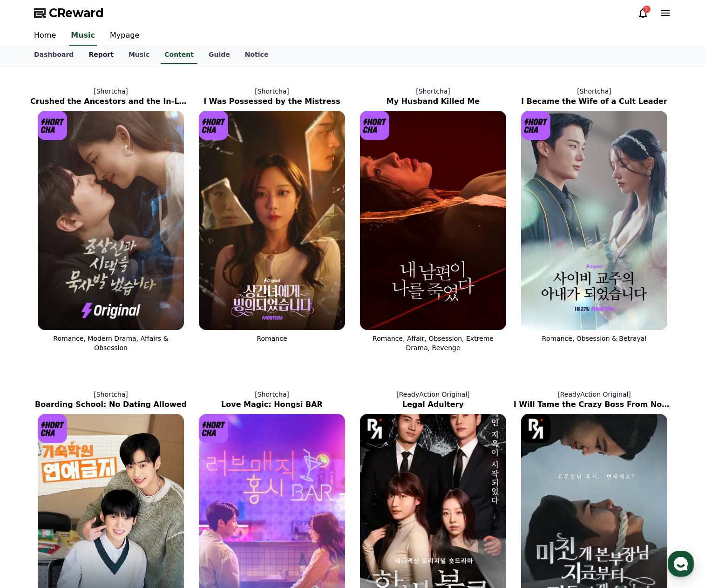 This screenshot has width=705, height=588. I want to click on span: Home, so click(32, 313).